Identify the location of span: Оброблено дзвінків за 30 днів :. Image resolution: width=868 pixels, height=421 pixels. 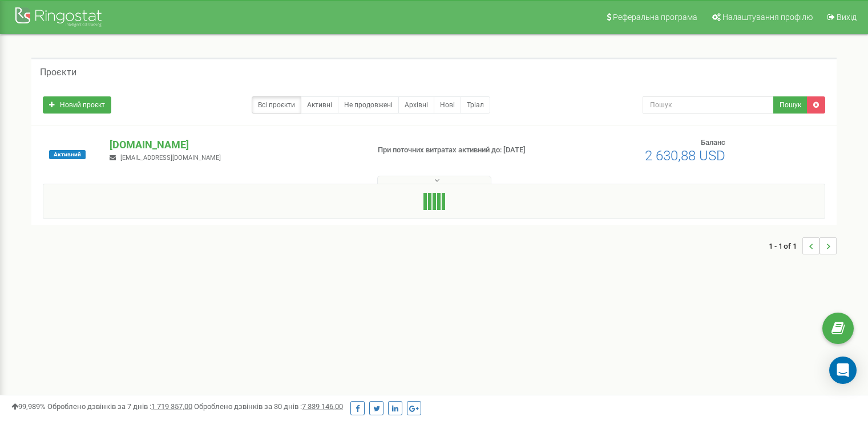
(268, 406).